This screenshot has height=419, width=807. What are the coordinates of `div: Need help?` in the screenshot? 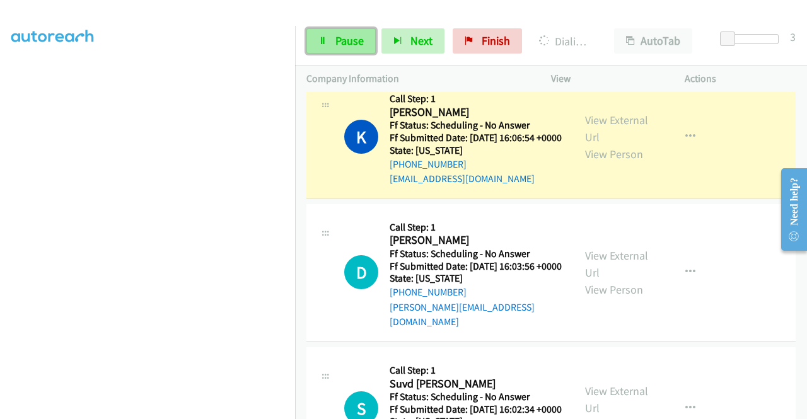 It's located at (23, 42).